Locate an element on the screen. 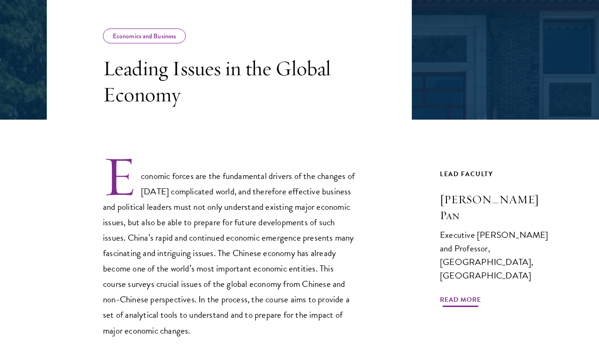  span: Read More is located at coordinates (461, 301).